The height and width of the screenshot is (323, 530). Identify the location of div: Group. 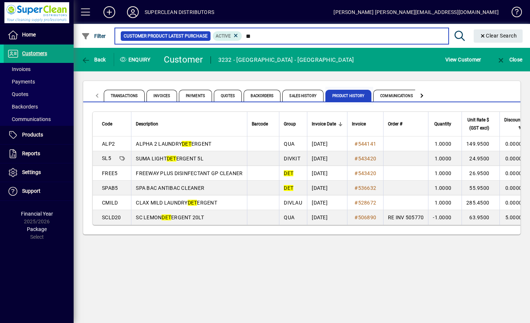
(293, 124).